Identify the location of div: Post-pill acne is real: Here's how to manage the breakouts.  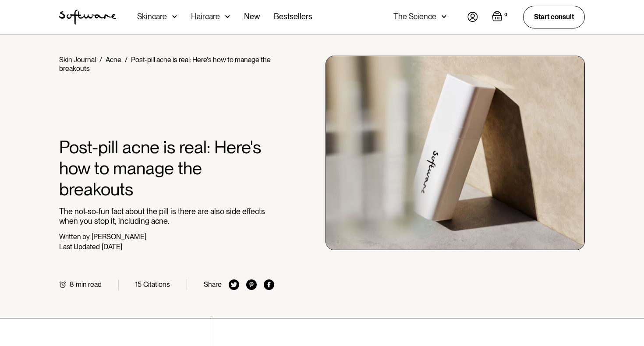
(165, 64).